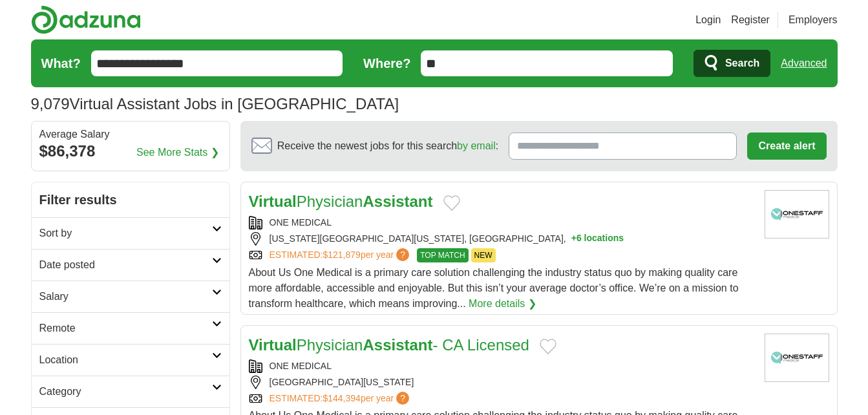 Image resolution: width=868 pixels, height=415 pixels. Describe the element at coordinates (442, 256) in the screenshot. I see `span: TOP MATCH` at that location.